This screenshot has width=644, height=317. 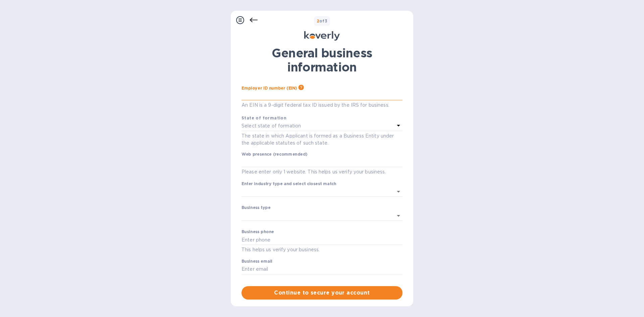 What do you see at coordinates (271, 126) in the screenshot?
I see `p: Select state of formation` at bounding box center [271, 126].